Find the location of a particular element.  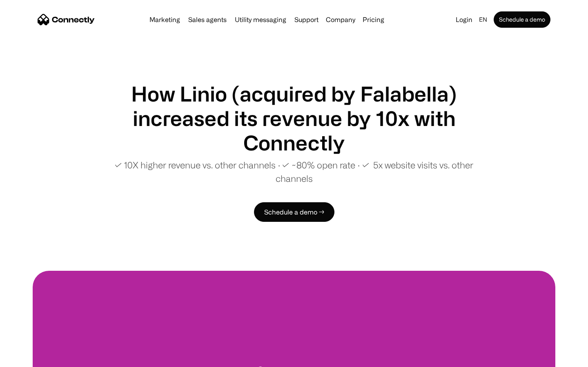

div: Company is located at coordinates (341, 19).